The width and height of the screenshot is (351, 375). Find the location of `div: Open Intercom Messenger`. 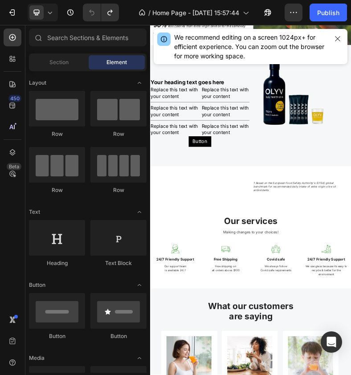

div: Open Intercom Messenger is located at coordinates (331, 342).